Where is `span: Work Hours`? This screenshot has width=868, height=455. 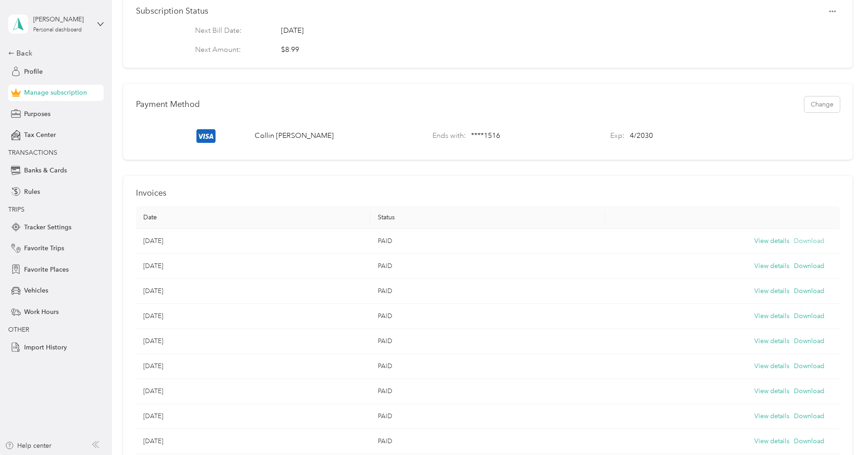 span: Work Hours is located at coordinates (41, 312).